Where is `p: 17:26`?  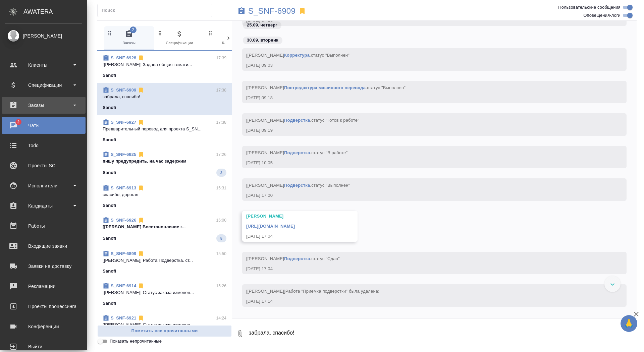
p: 17:26 is located at coordinates (221, 155).